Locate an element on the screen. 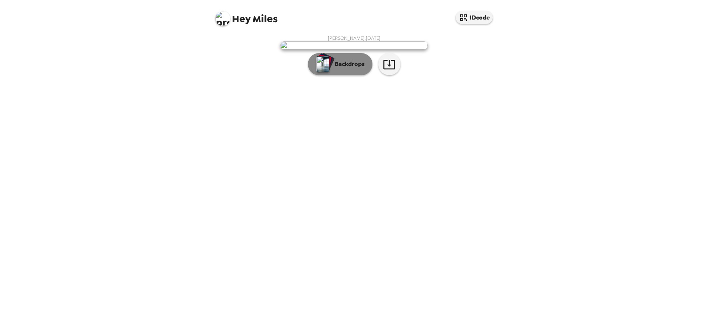 Image resolution: width=708 pixels, height=336 pixels. span: Hey is located at coordinates (241, 19).